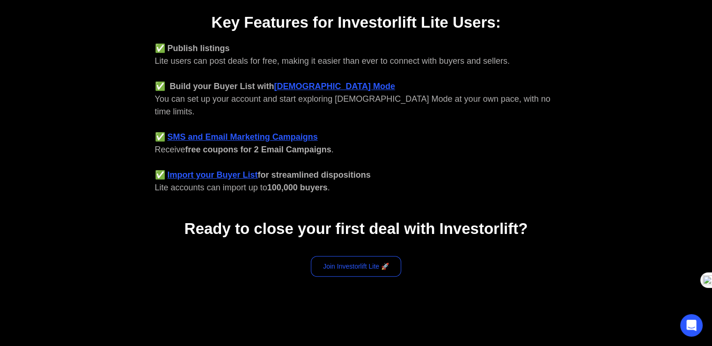 The height and width of the screenshot is (346, 712). What do you see at coordinates (314, 175) in the screenshot?
I see `strong: for streamlined dispositions` at bounding box center [314, 175].